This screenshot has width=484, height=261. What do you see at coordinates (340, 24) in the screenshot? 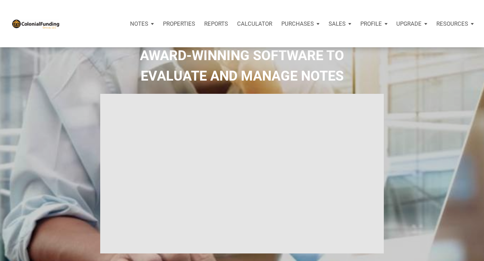
I see `button: Sales` at bounding box center [340, 24].